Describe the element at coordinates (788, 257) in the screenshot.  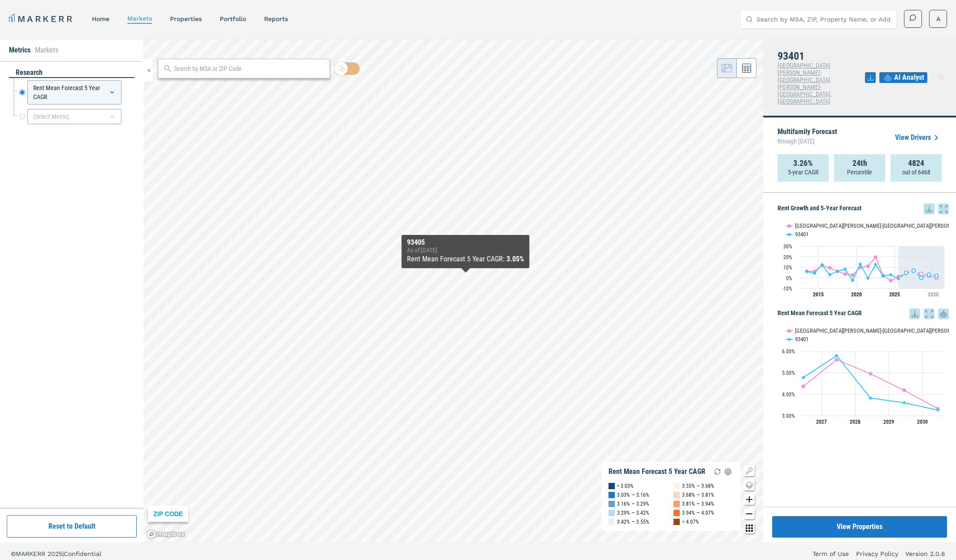
I see `text: 20%` at that location.